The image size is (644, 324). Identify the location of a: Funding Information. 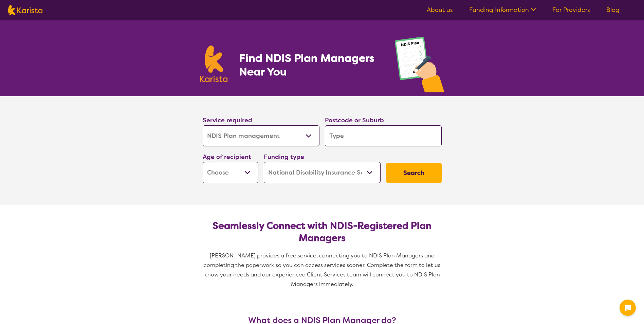
(503, 10).